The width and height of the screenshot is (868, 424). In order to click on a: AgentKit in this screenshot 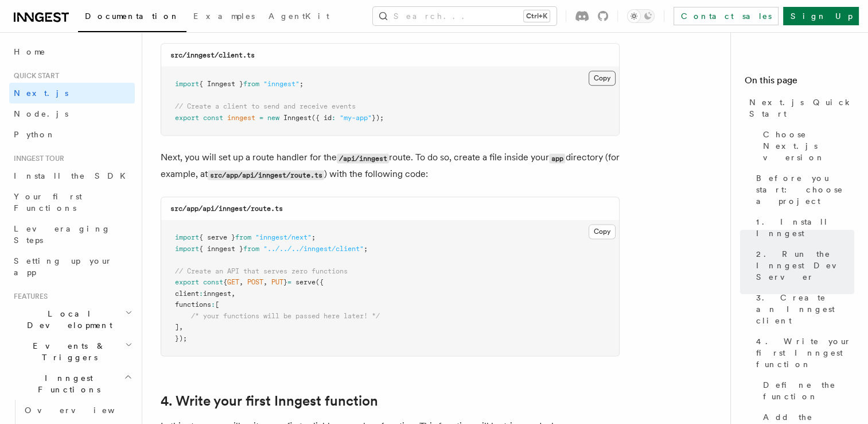, I will do `click(299, 17)`.